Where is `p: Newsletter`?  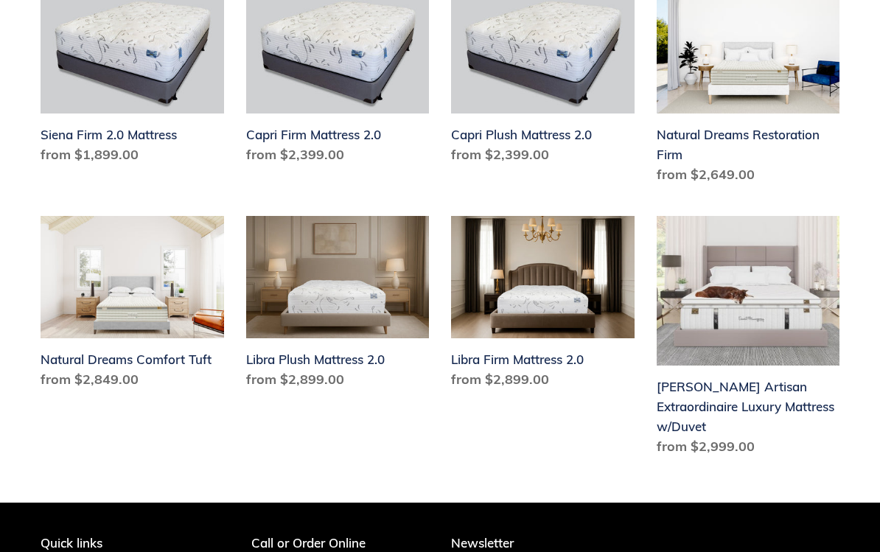
p: Newsletter is located at coordinates (645, 543).